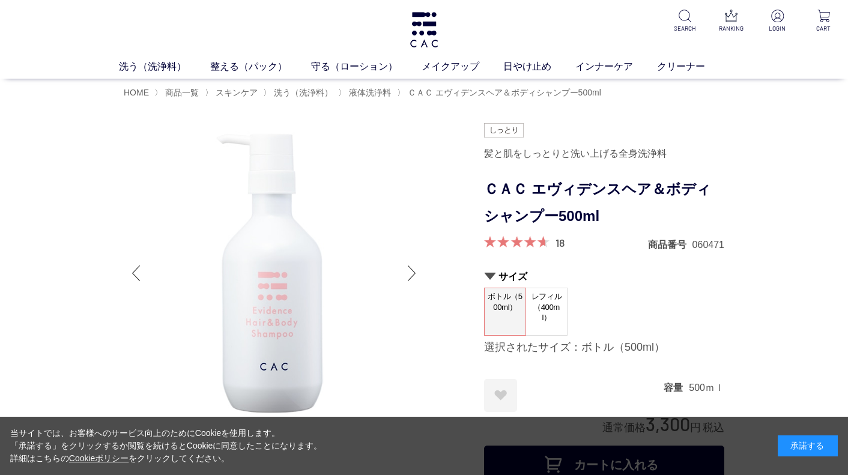  What do you see at coordinates (604, 276) in the screenshot?
I see `h2: サイズ` at bounding box center [604, 276].